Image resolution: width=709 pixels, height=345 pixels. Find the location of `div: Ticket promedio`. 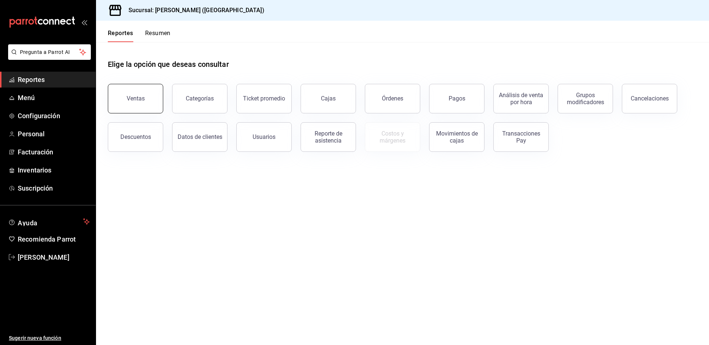

div: Ticket promedio is located at coordinates (264, 98).